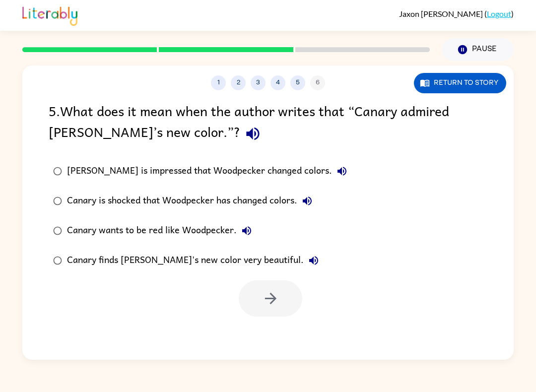 The image size is (536, 392). What do you see at coordinates (192, 201) in the screenshot?
I see `div: Canary is shocked that Woodpecker has changed colors.` at bounding box center [192, 201].